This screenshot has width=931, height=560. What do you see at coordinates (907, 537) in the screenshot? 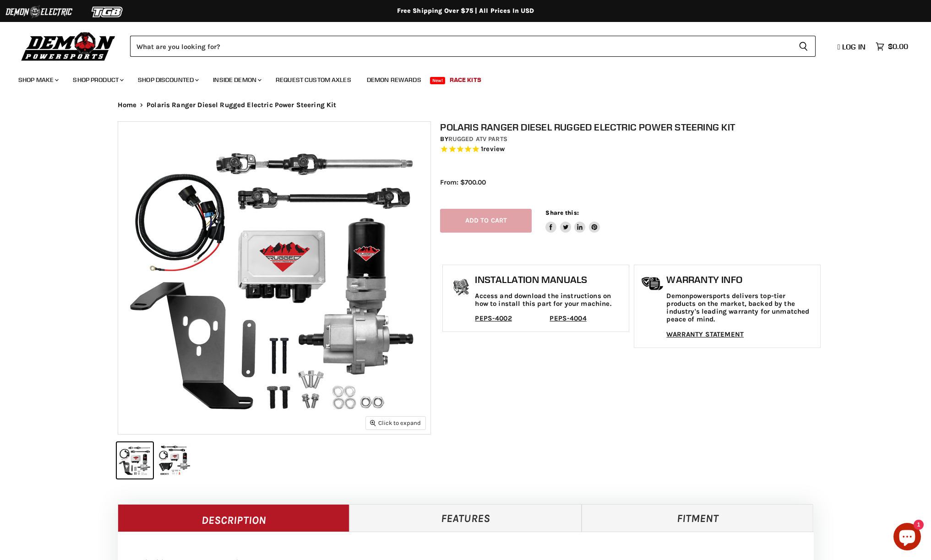
I see `inbox-online-store-chat: Shopify online store chat` at bounding box center [907, 537].